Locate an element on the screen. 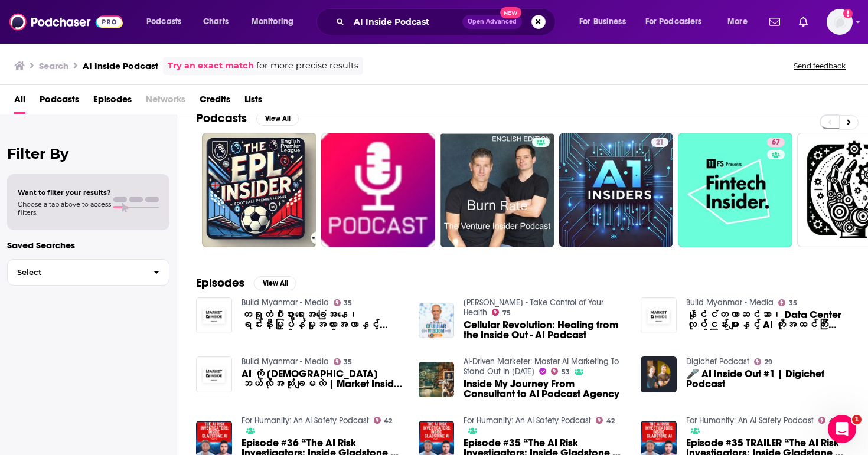 This screenshot has width=868, height=455. img: 🎤 AI Inside Out #1 | Digichef Podcast is located at coordinates (658, 374).